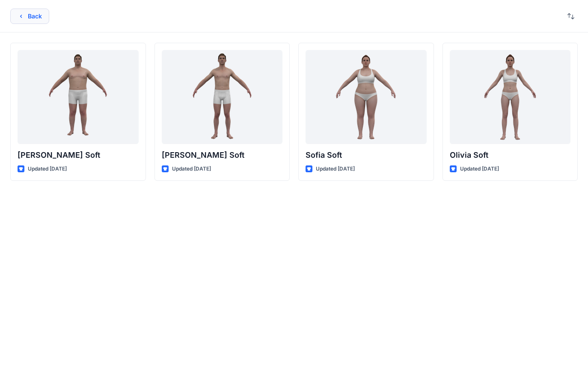  What do you see at coordinates (510, 97) in the screenshot?
I see `a: Olivia Soft` at bounding box center [510, 97].